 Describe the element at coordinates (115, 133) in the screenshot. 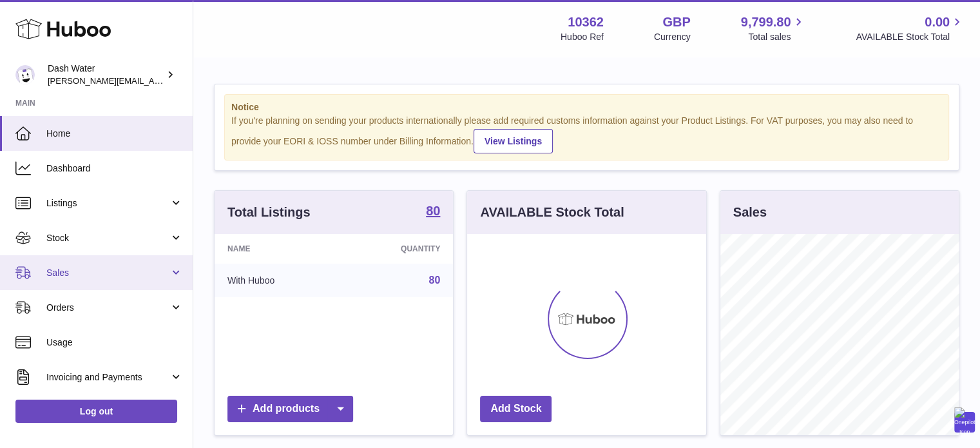

I see `span: Home` at that location.